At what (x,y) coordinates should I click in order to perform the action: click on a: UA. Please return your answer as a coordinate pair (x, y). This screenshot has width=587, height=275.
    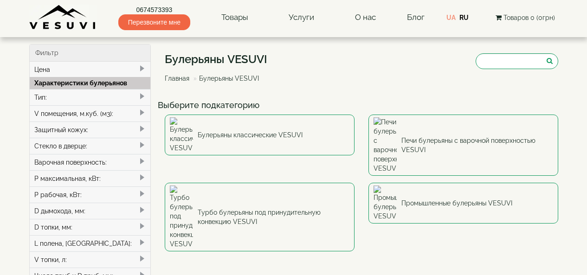
    Looking at the image, I should click on (451, 18).